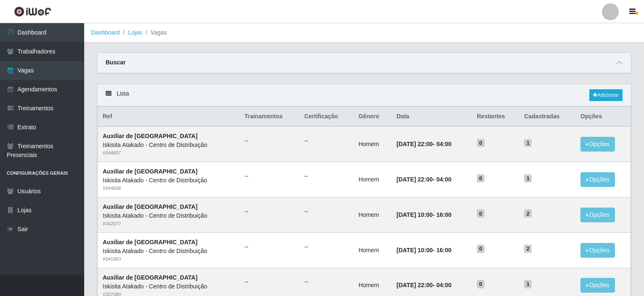 Image resolution: width=644 pixels, height=296 pixels. I want to click on th: Data, so click(431, 116).